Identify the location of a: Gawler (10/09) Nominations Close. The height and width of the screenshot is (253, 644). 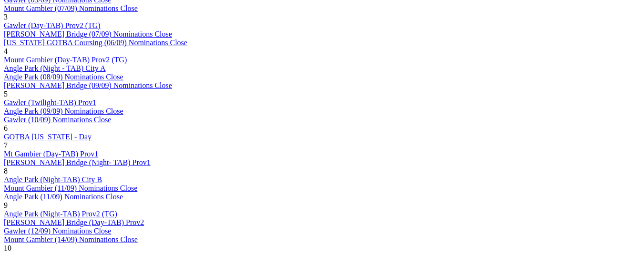
(57, 119).